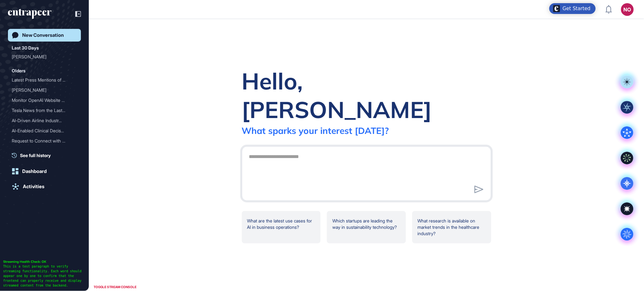  I want to click on img: launcher-image-alternative-text, so click(556, 8).